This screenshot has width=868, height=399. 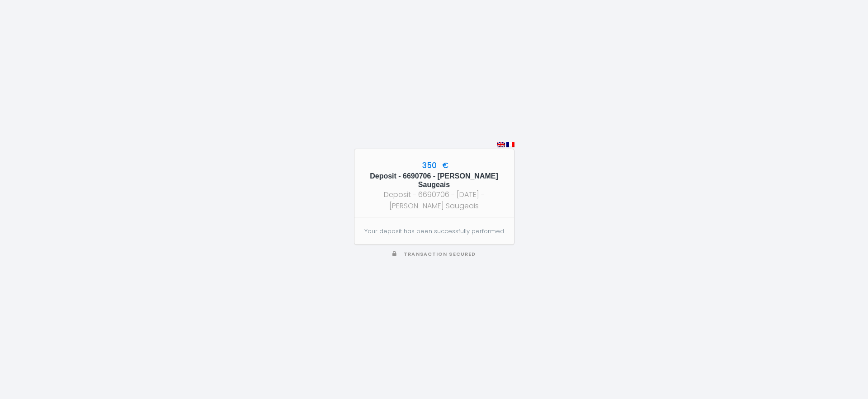 What do you see at coordinates (433, 231) in the screenshot?
I see `p: Your deposit has been successfully performed` at bounding box center [433, 231].